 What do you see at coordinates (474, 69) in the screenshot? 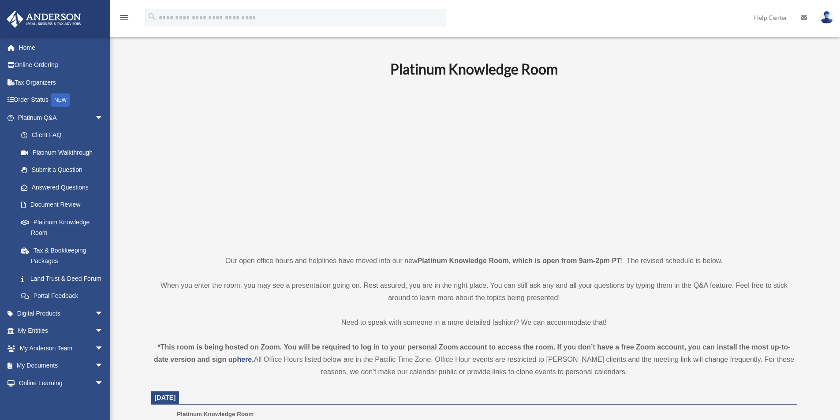
I see `b: Platinum Knowledge Room` at bounding box center [474, 69].